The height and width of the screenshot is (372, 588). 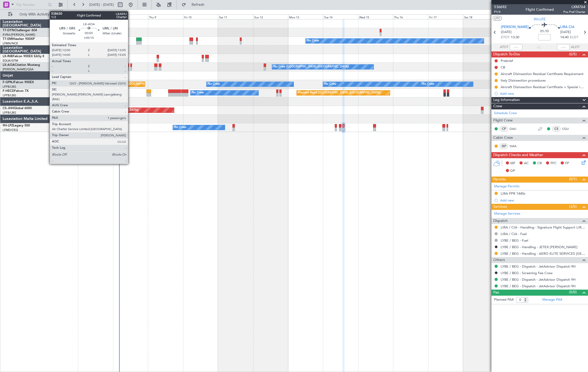 What do you see at coordinates (165, 17) in the screenshot?
I see `div: Thu 9` at bounding box center [165, 17].